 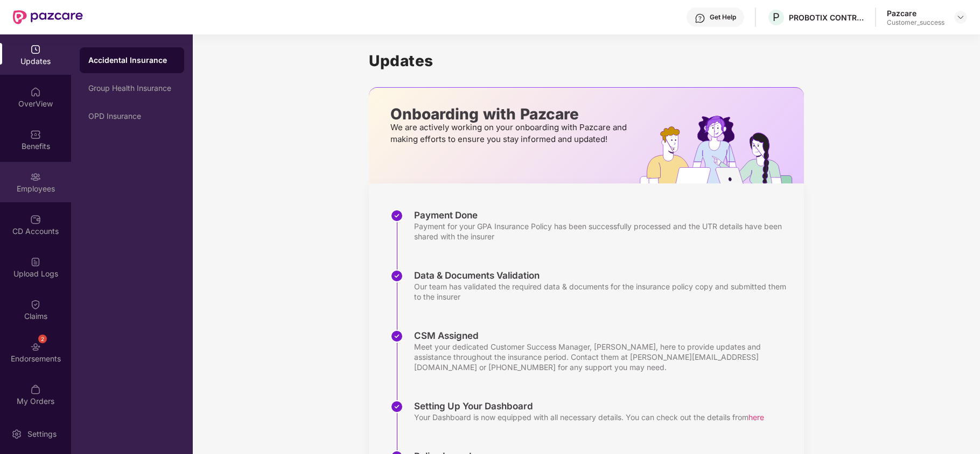 I want to click on img: svg+xml;base64,PHN2ZyBpZD0iVXBsb2FkX0xvZ3MiIGRhdGEtbmFtZT0iVXBsb2FkIExvZ3MiIHhtbG5zPSJodHRwOi8vd3..., so click(x=36, y=262).